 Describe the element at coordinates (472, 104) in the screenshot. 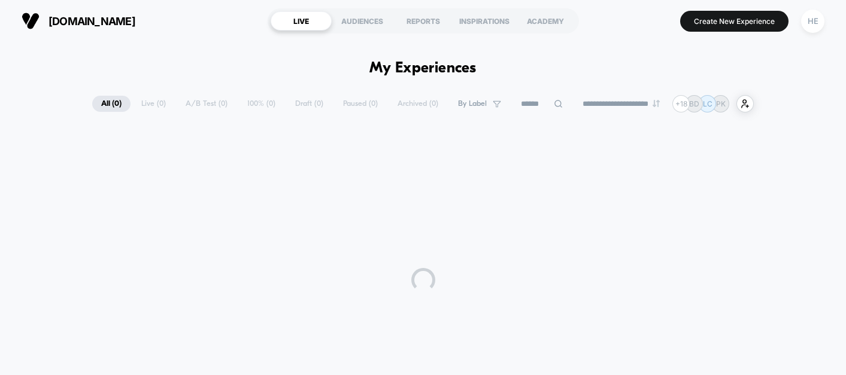

I see `span: By Label` at that location.